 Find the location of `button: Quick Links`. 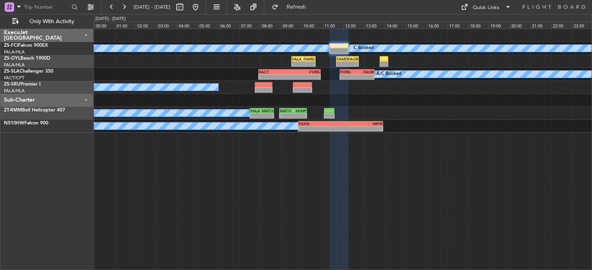

button: Quick Links is located at coordinates (486, 7).